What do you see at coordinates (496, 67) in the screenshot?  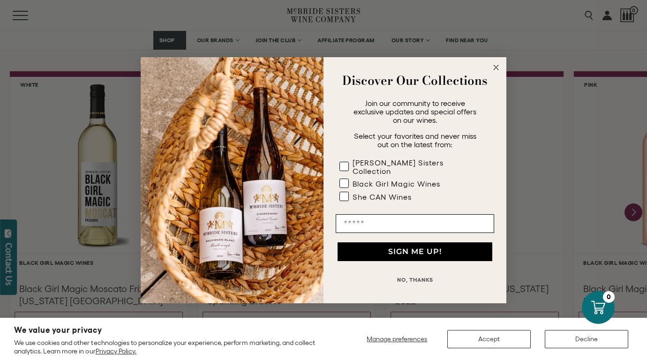 I see `button: Close dialog` at bounding box center [496, 67].